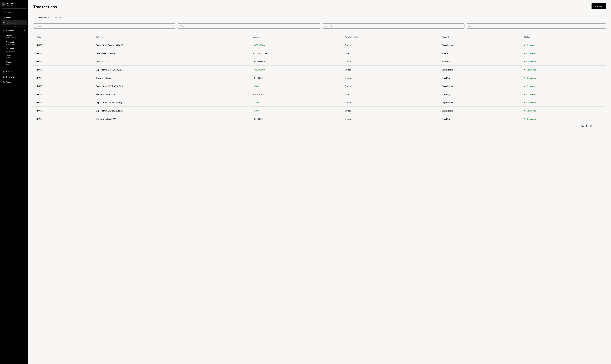 This screenshot has height=364, width=611. I want to click on div: Date, so click(536, 26).